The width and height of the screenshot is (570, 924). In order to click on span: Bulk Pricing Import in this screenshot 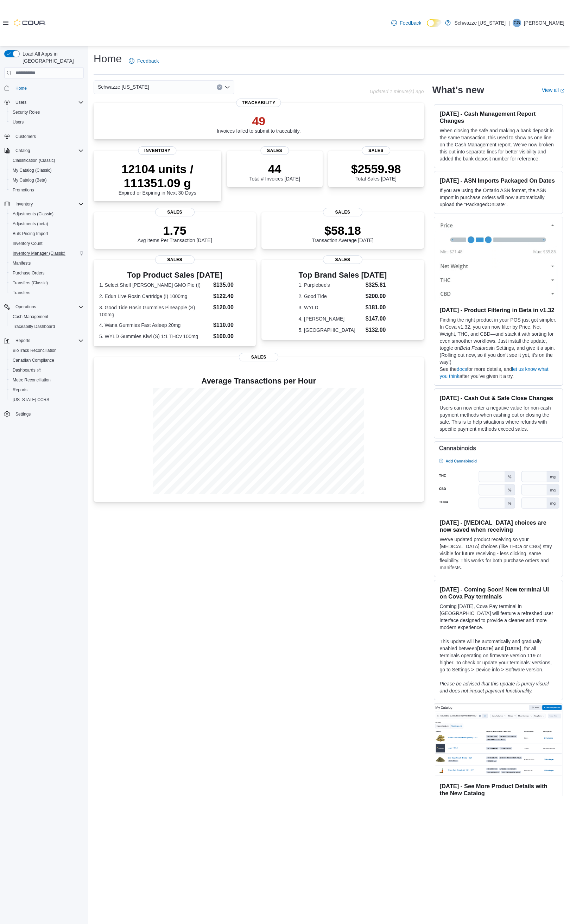, I will do `click(31, 234)`.